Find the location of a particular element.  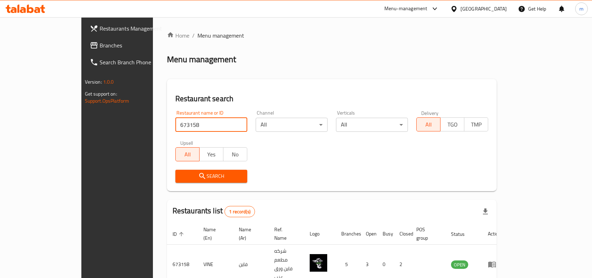

span: Yes is located at coordinates (212, 154).